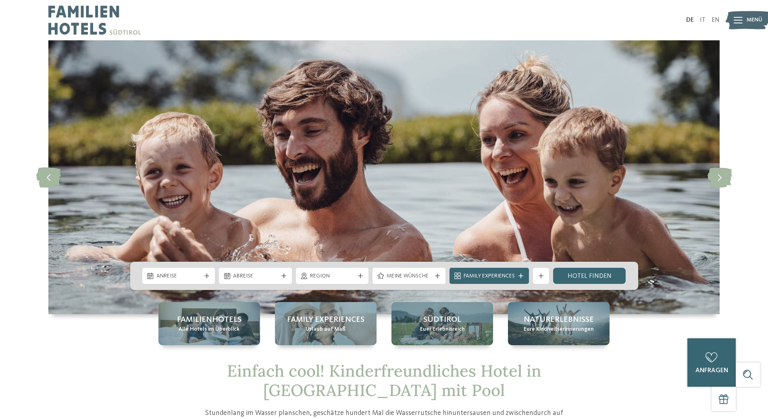 Image resolution: width=768 pixels, height=419 pixels. I want to click on a: Kinderfreundliches Hotel in Südtirol mit Pool gesucht? Naturerlebnisse Eure Kindheitserinnerungen, so click(559, 323).